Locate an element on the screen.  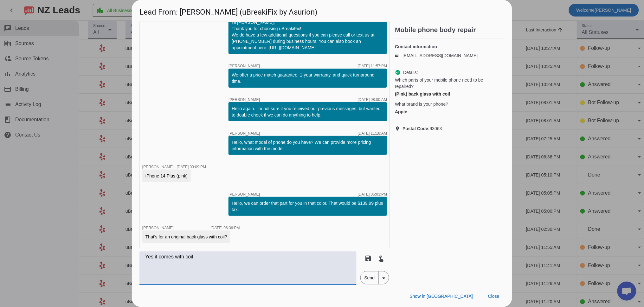
span: Send is located at coordinates (370, 278).